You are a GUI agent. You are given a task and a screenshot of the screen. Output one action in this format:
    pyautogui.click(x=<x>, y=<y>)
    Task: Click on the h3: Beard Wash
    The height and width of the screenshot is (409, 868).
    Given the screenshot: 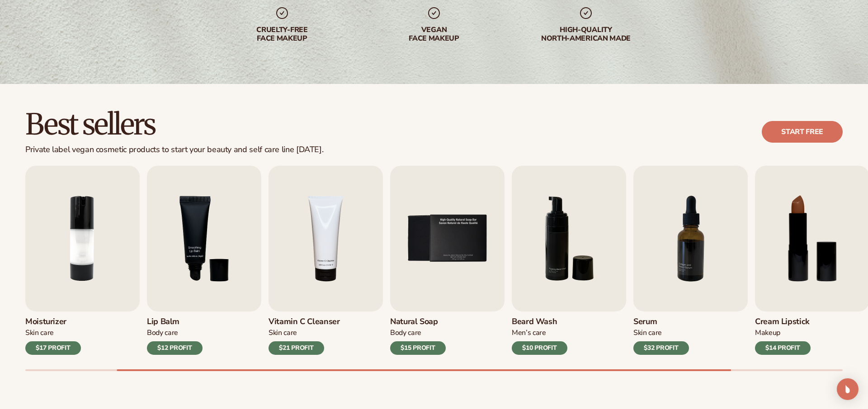 What is the action you would take?
    pyautogui.click(x=539, y=322)
    